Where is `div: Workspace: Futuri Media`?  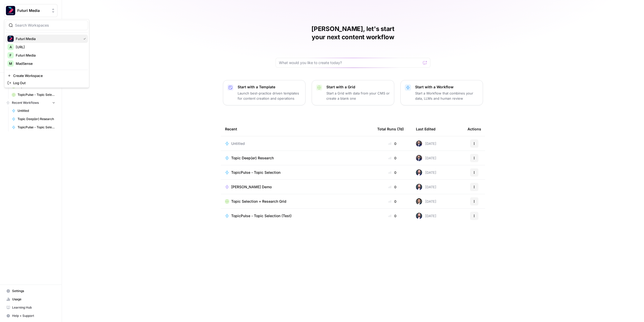 div: Workspace: Futuri Media is located at coordinates (47, 53).